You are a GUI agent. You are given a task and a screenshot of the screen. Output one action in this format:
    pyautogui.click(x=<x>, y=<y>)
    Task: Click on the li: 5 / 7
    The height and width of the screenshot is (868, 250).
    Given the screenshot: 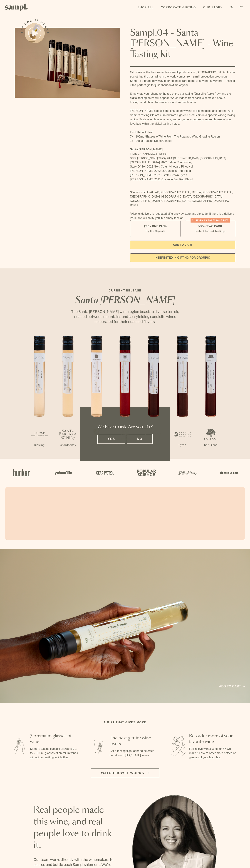 What is the action you would take?
    pyautogui.click(x=154, y=397)
    